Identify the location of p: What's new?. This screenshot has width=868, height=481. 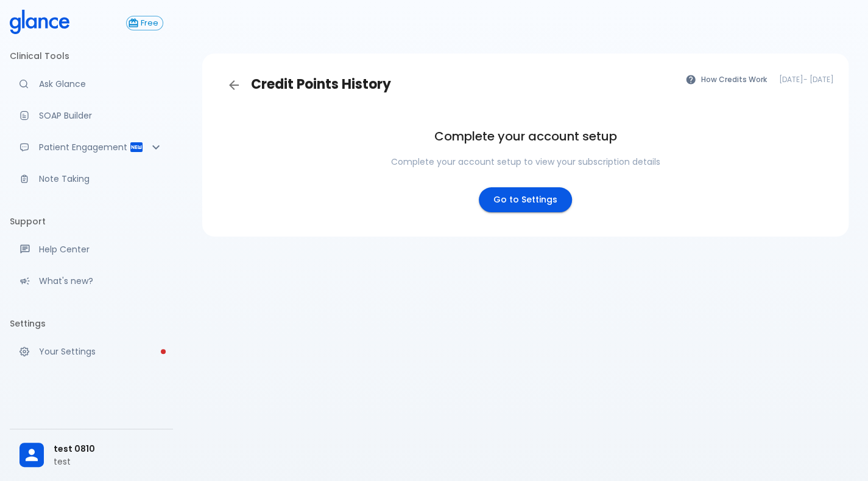
(101, 281).